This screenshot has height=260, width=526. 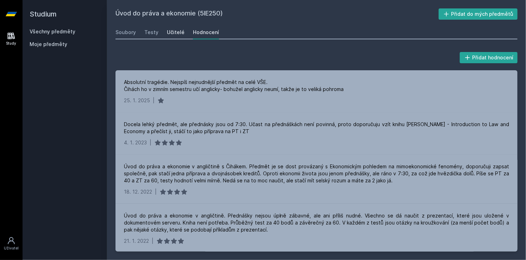 I want to click on a: Hodnocení, so click(x=206, y=32).